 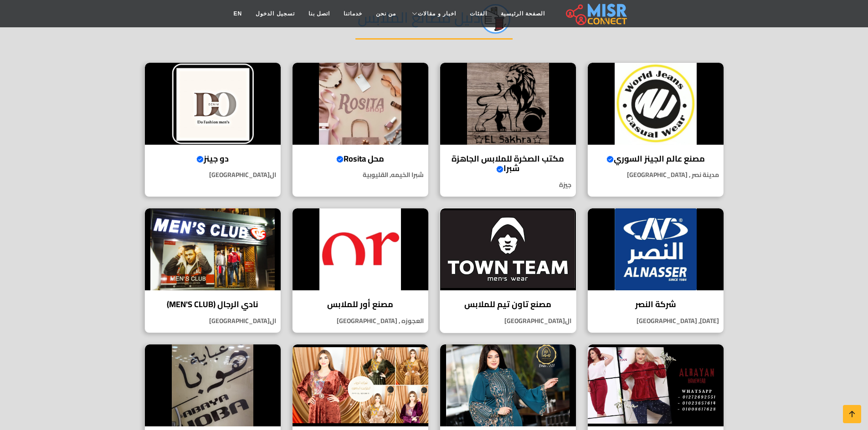 What do you see at coordinates (656, 305) in the screenshot?
I see `h4: شركة النصر` at bounding box center [656, 305].